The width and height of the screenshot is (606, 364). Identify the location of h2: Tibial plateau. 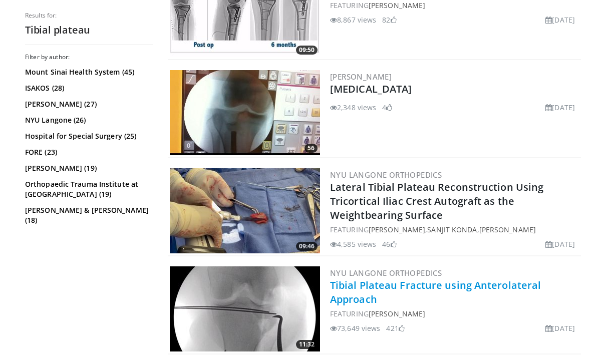
(88, 30).